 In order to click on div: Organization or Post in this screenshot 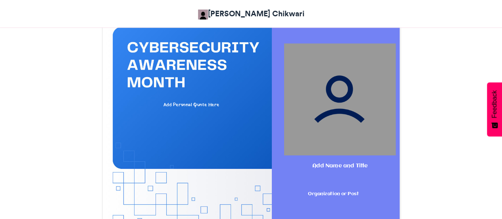, I will do `click(333, 194)`.